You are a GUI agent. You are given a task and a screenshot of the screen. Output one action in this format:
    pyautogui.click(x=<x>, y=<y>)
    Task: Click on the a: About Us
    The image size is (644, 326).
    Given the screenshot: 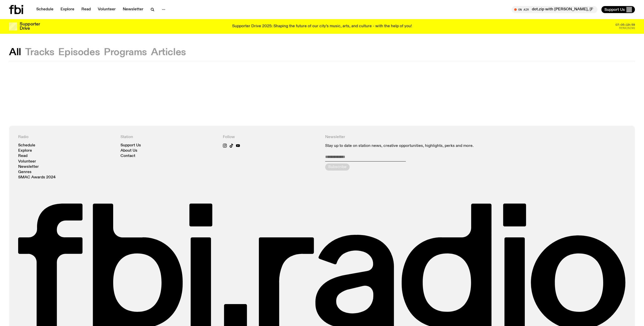 What is the action you would take?
    pyautogui.click(x=129, y=151)
    